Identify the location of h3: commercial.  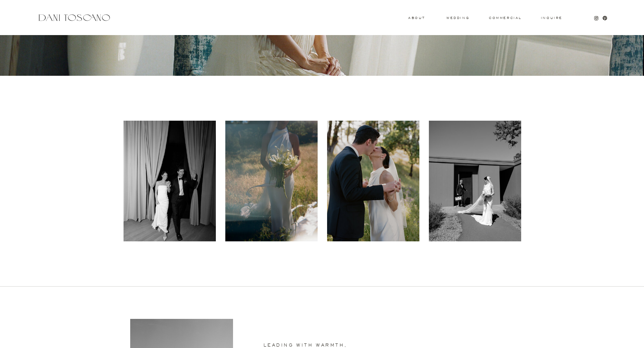
(505, 18).